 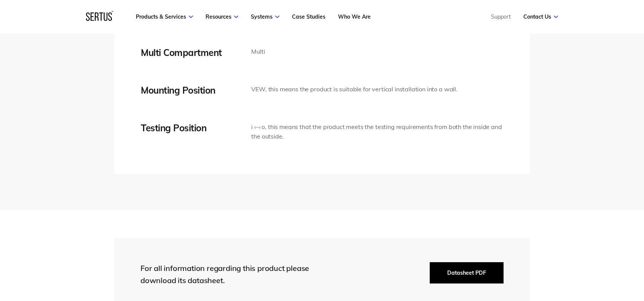 I want to click on p: Multi, so click(x=258, y=51).